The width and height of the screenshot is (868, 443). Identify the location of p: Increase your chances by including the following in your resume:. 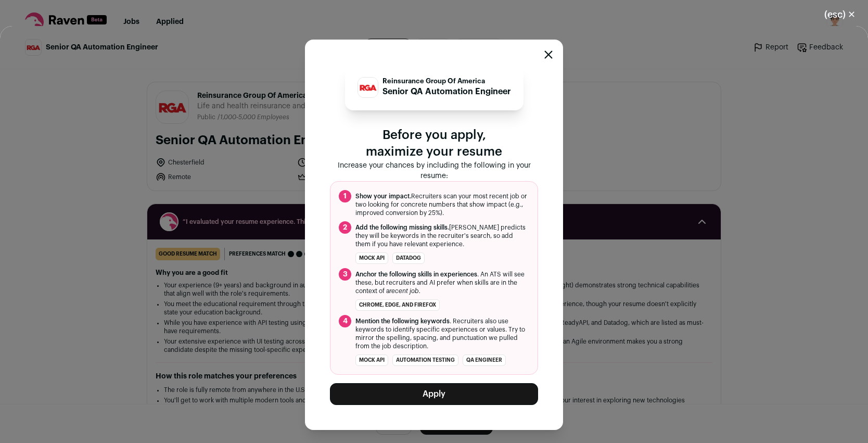
(434, 171).